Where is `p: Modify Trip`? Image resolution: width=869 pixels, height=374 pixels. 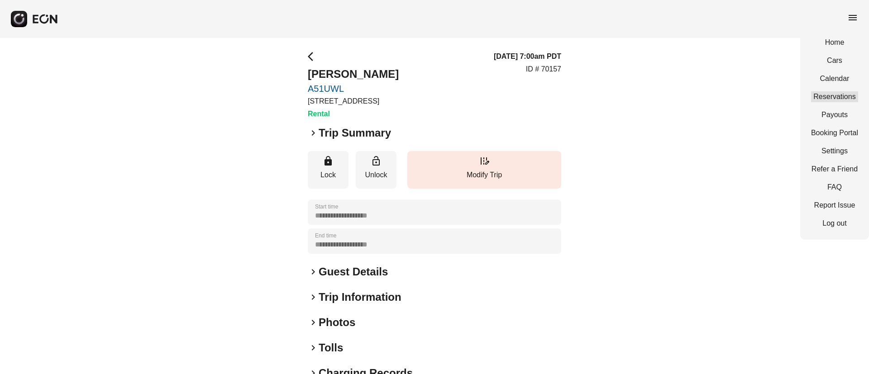 p: Modify Trip is located at coordinates (484, 175).